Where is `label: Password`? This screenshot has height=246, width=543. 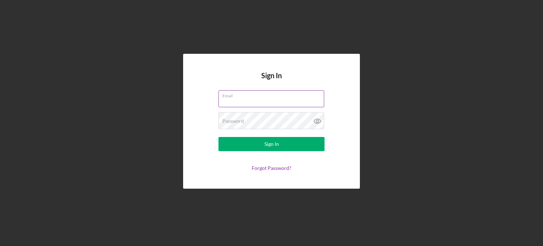
label: Password is located at coordinates (233, 121).